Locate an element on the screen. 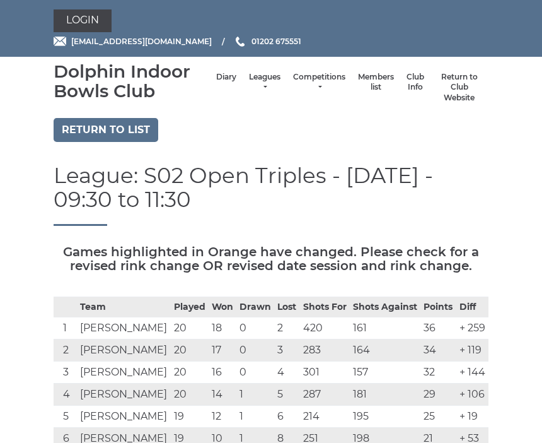 This screenshot has width=542, height=443. th: Played is located at coordinates (190, 307).